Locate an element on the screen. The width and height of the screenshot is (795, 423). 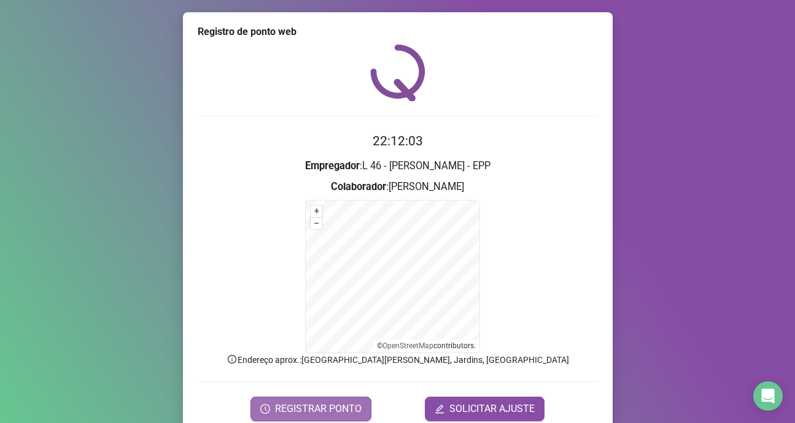
span: REGISTRAR PONTO is located at coordinates (318, 409).